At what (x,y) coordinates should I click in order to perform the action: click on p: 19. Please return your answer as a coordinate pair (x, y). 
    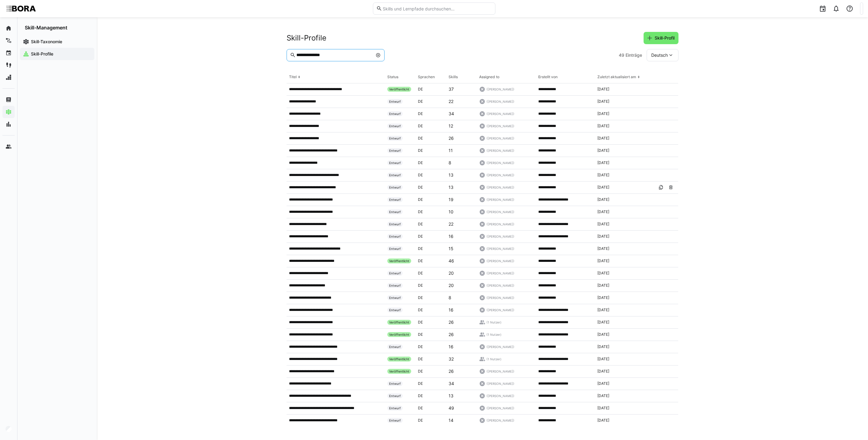
    Looking at the image, I should click on (451, 200).